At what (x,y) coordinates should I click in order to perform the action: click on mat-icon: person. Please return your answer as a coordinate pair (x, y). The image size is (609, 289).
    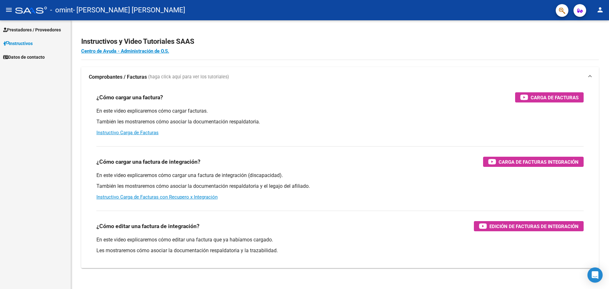
    Looking at the image, I should click on (600, 10).